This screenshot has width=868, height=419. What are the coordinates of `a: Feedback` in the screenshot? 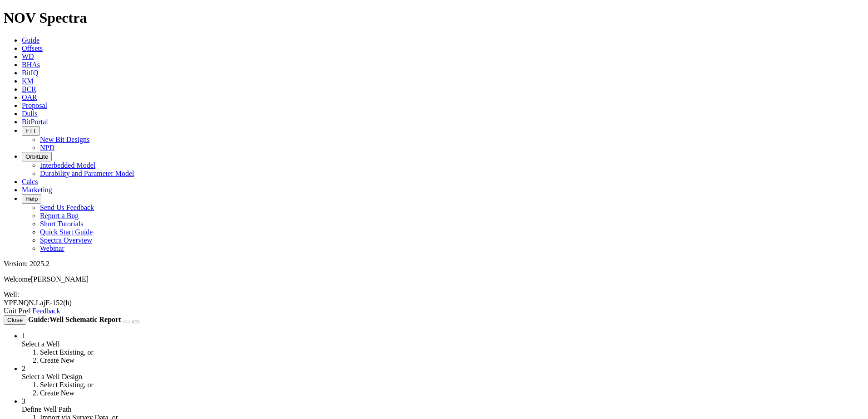 It's located at (46, 311).